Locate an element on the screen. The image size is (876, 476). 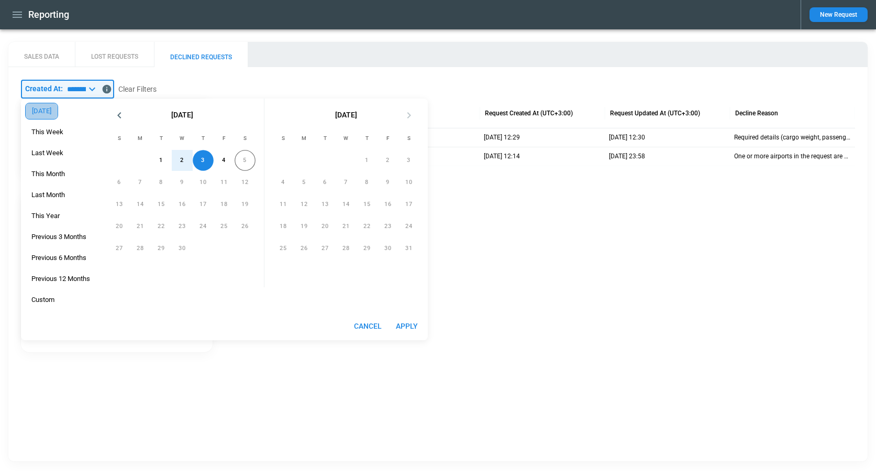
button: SALES DATA is located at coordinates (41, 54).